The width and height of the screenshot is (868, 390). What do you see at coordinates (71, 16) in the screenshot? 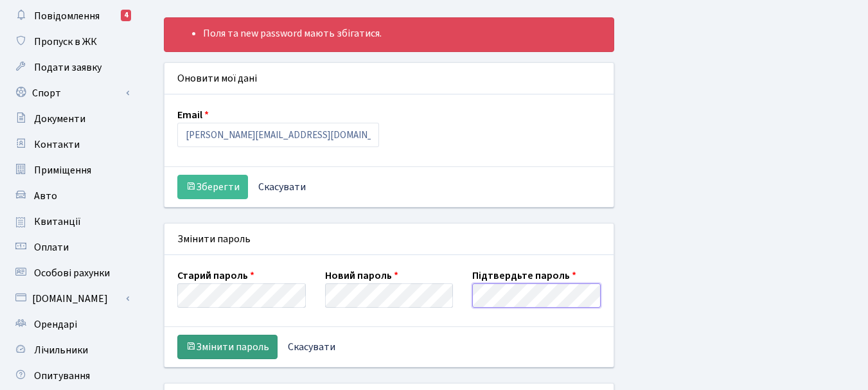
I see `a: Повідомлення4` at bounding box center [71, 16].